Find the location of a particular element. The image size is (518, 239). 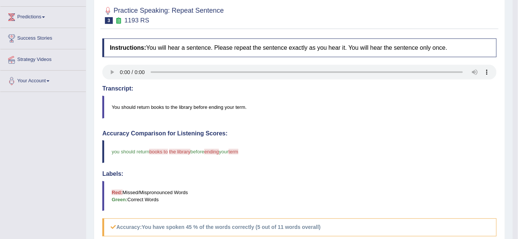

h5: Accuracy: is located at coordinates (299, 227).